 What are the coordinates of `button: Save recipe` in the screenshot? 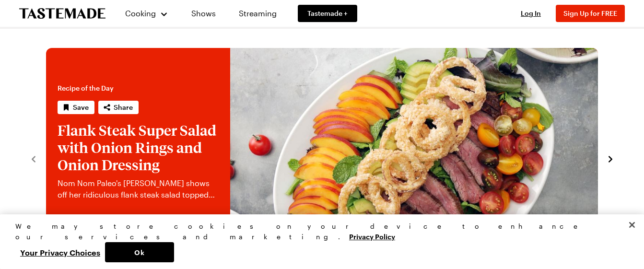 It's located at (76, 107).